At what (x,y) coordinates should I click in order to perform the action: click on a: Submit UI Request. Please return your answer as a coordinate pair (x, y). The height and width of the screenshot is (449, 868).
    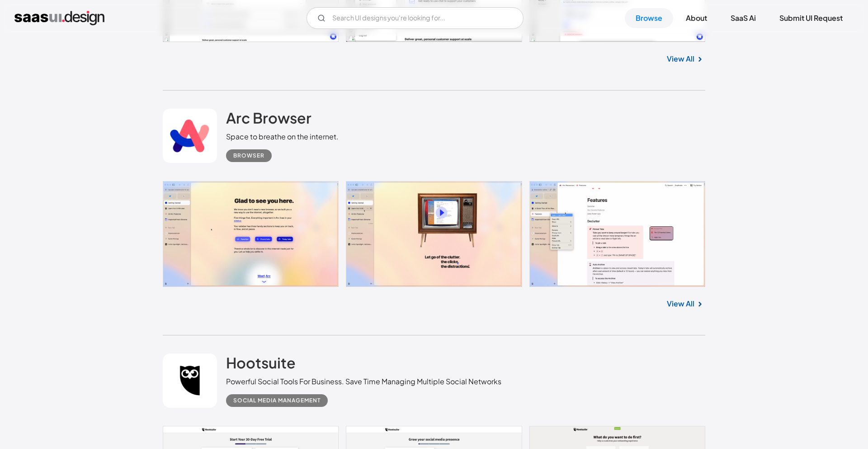
    Looking at the image, I should click on (811, 18).